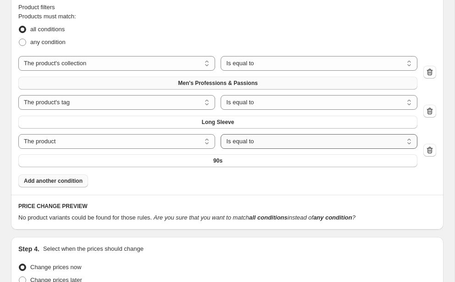 The height and width of the screenshot is (282, 455). I want to click on span: Products must match:, so click(47, 16).